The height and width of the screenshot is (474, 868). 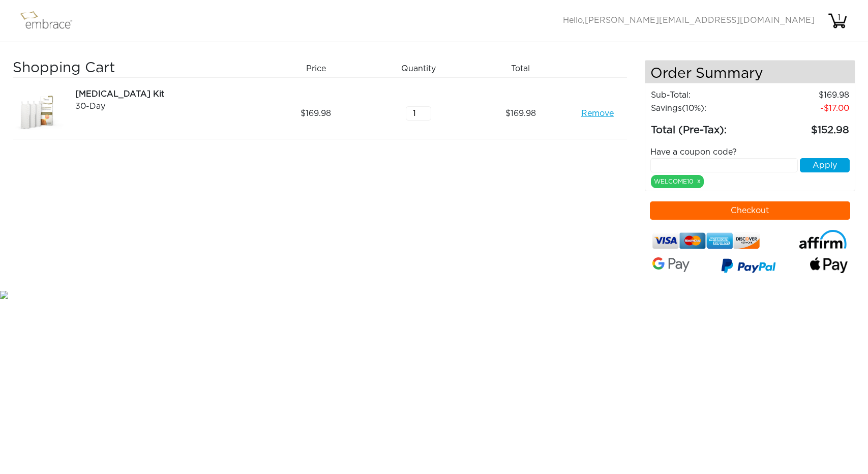 I want to click on h3: Shopping Cart, so click(x=137, y=69).